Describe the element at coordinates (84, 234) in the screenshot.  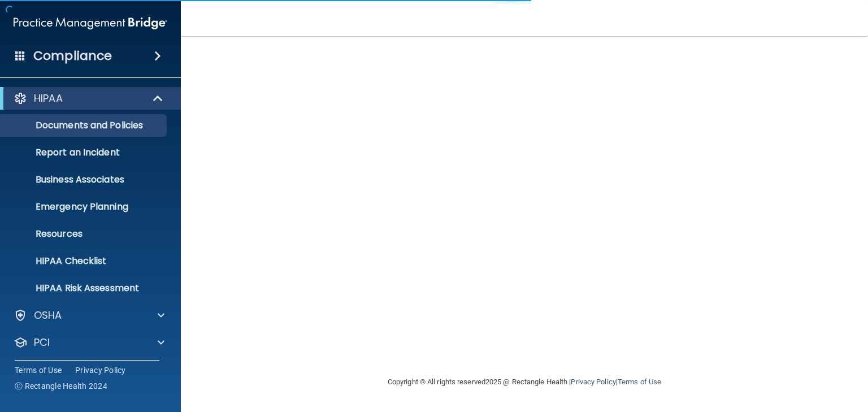
I see `p: Resources` at that location.